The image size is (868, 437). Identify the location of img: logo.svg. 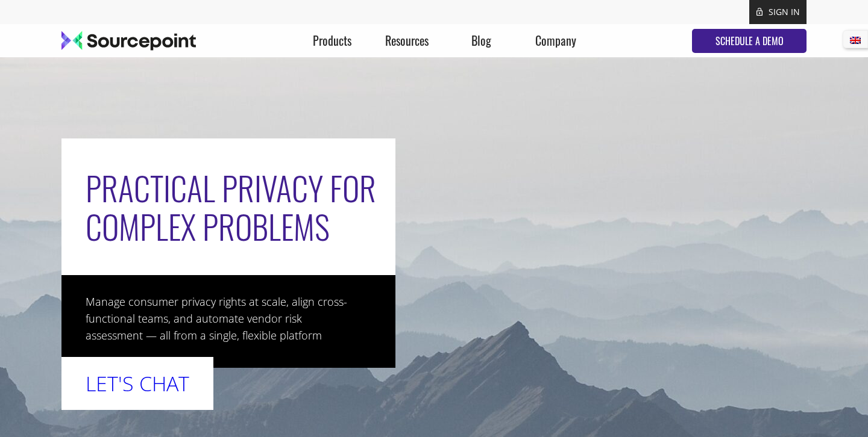
(128, 41).